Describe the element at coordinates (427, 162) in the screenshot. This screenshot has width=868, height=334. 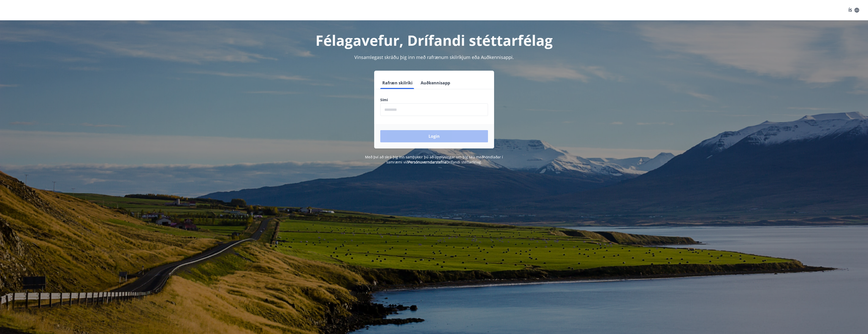
I see `a: Persónuverndarstefna` at that location.